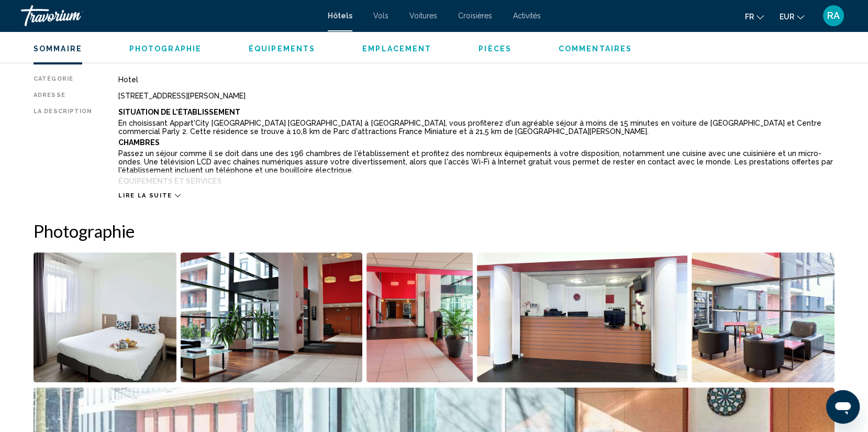 Image resolution: width=868 pixels, height=432 pixels. What do you see at coordinates (476, 162) in the screenshot?
I see `p: Passez un séjour comme il se doit dans une des 196 chambres de l'établissement et profitez des no...` at bounding box center [476, 162].